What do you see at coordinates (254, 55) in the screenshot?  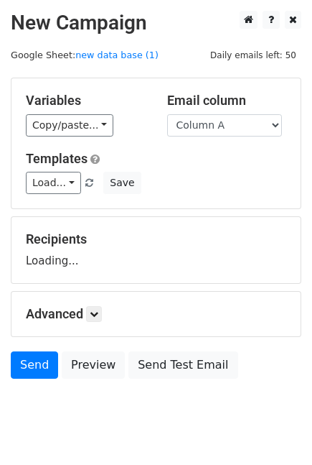 I see `a: Daily emails left: 50` at bounding box center [254, 55].